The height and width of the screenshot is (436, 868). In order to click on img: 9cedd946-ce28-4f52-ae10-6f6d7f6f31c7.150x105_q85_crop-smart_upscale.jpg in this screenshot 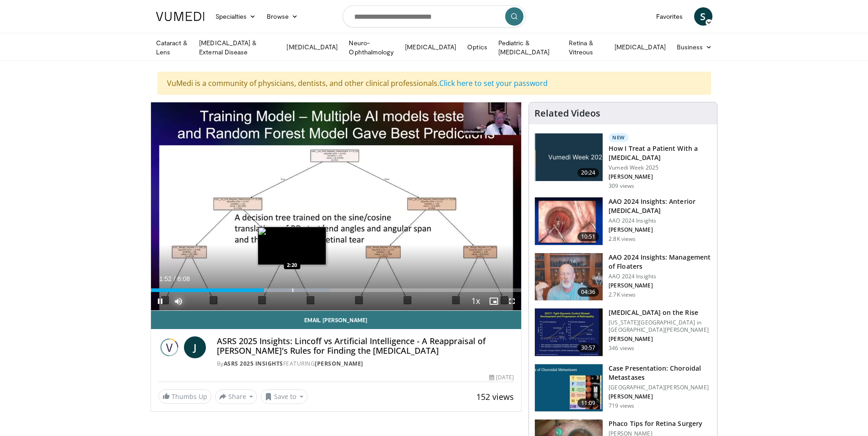, I will do `click(569, 388)`.